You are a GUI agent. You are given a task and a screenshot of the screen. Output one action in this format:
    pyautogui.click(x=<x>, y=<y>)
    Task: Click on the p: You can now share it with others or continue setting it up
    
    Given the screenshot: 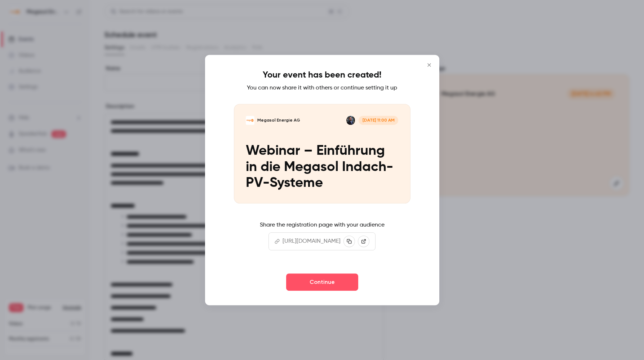 What is the action you would take?
    pyautogui.click(x=322, y=88)
    